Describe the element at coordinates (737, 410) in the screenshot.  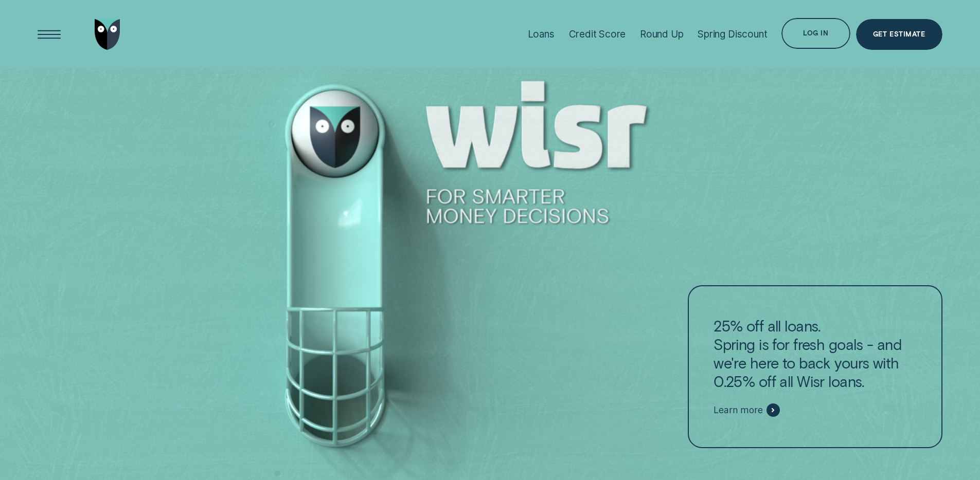
I see `span: Learn more` at that location.